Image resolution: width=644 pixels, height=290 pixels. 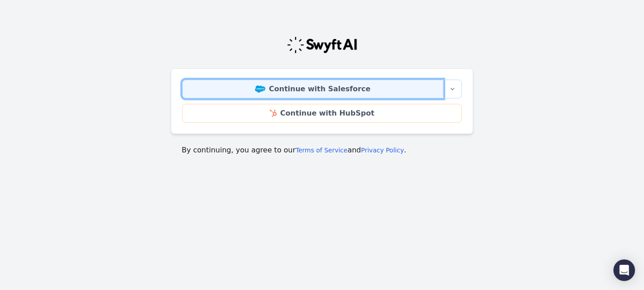 What do you see at coordinates (322, 45) in the screenshot?
I see `img: Swyft Logo` at bounding box center [322, 45].